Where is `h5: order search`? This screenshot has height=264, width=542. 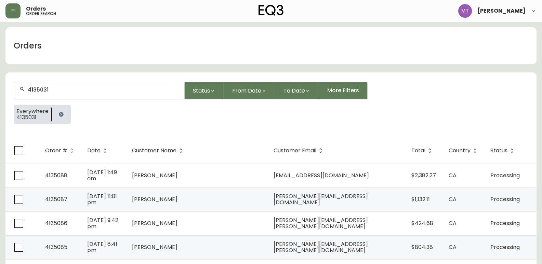
h5: order search is located at coordinates (41, 14).